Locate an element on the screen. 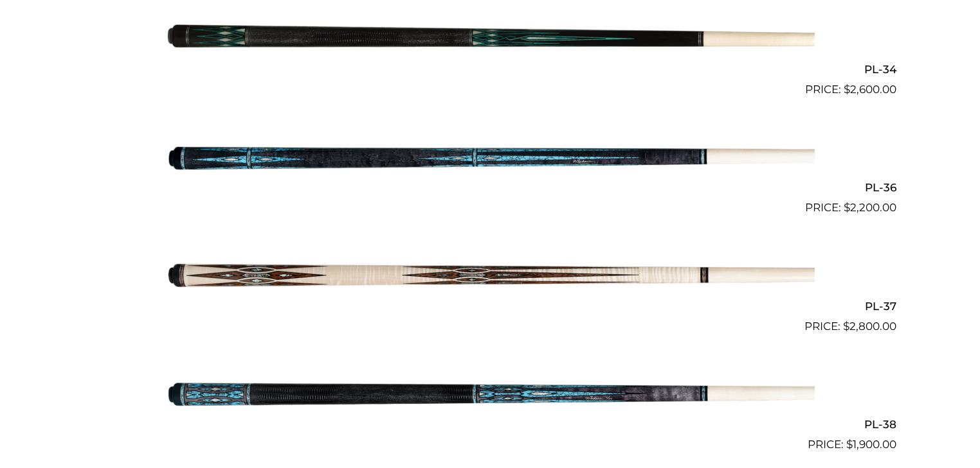 This screenshot has height=468, width=980. h2: PL-38 is located at coordinates (490, 424).